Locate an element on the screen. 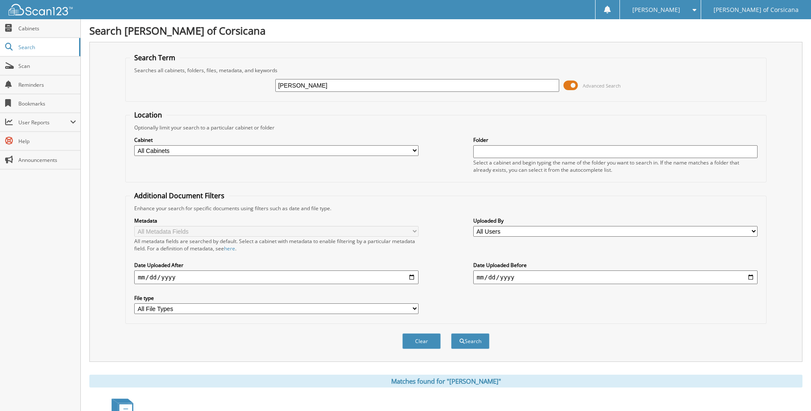 This screenshot has height=411, width=811. span: Announcements is located at coordinates (47, 160).